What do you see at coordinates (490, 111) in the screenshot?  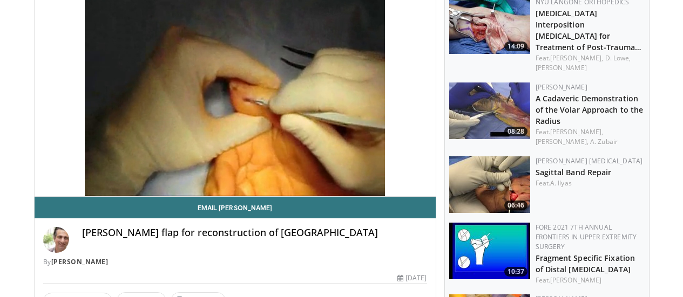 I see `img: a8086feb-0b6f-42d6-96d7-49e869b0240e.150x105_q85_crop-smart_upscale.jpg` at bounding box center [490, 111].